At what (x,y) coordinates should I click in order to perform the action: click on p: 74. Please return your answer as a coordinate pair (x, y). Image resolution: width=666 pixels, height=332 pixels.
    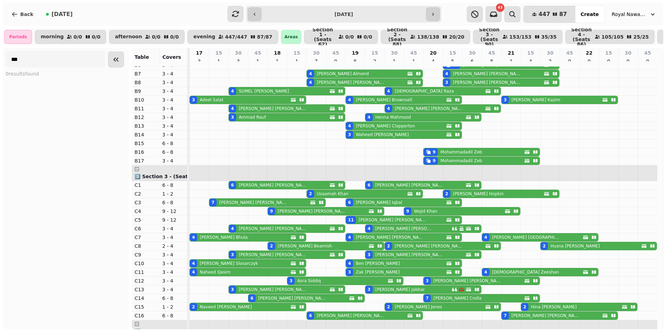
    Looking at the image, I should click on (316, 65).